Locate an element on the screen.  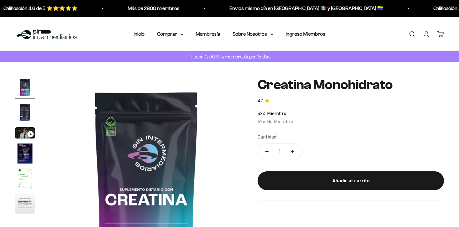
a: Inicio is located at coordinates (139, 34).